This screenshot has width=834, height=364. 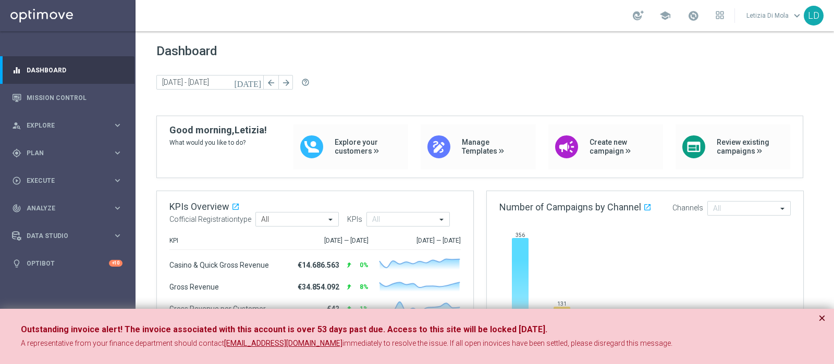 I want to click on div: equalizer Dashboard, so click(x=67, y=70).